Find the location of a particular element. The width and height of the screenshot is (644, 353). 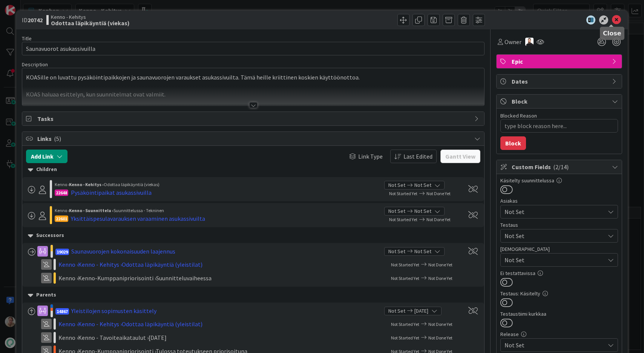

span: Owner is located at coordinates (513, 42).